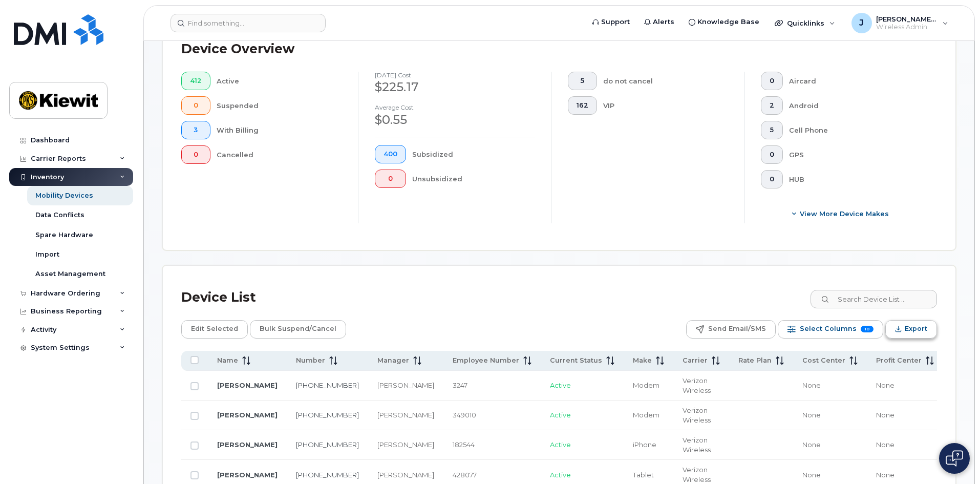 This screenshot has height=484, width=980. What do you see at coordinates (824, 361) in the screenshot?
I see `span: Cost Center` at bounding box center [824, 361].